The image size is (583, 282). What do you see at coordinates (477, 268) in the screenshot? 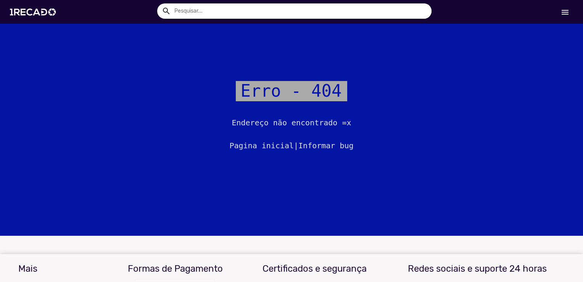
I see `h3: Redes sociais e suporte 24 horas` at bounding box center [477, 268].